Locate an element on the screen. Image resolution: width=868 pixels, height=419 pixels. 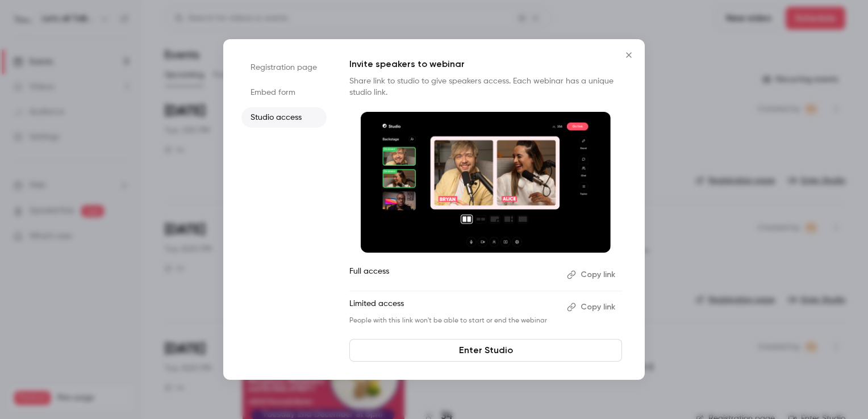
p: Share link to studio to give speakers access. Each webinar has a unique studio link. is located at coordinates (486, 87).